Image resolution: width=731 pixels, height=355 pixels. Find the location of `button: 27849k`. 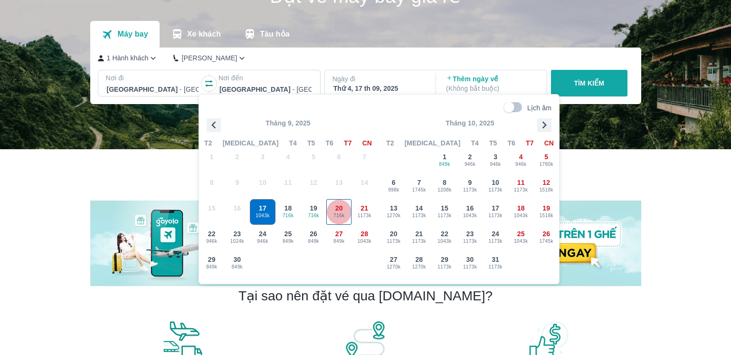

button: 27849k is located at coordinates (339, 237).